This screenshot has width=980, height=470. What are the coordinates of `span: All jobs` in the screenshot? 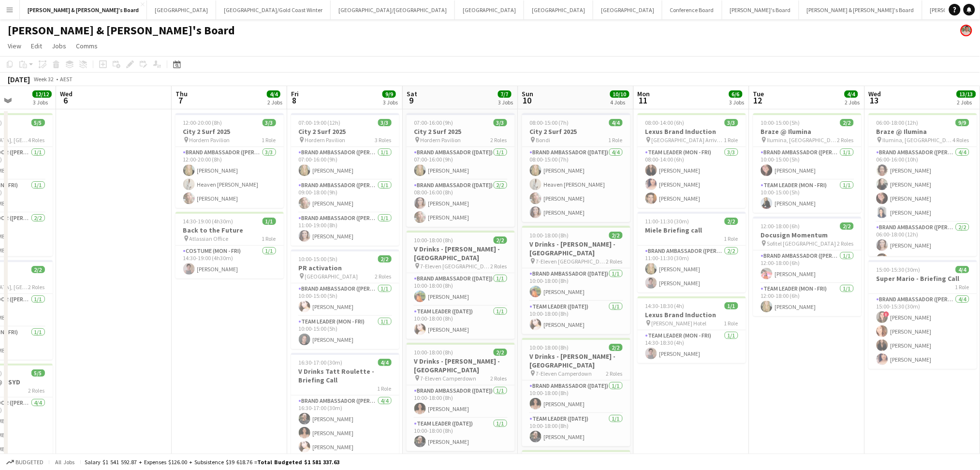 It's located at (65, 462).